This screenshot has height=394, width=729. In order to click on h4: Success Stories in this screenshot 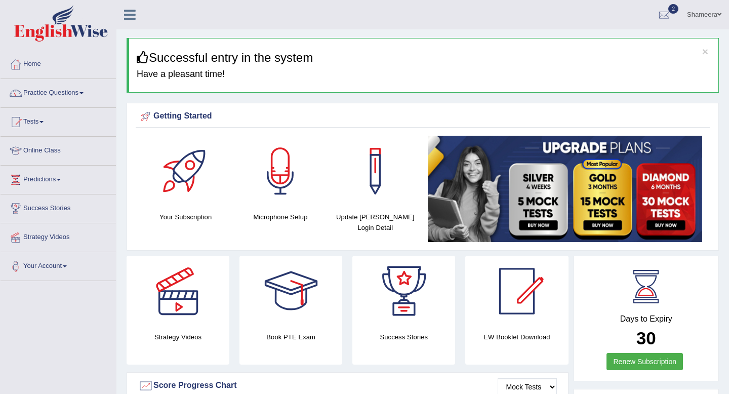, I will do `click(404, 337)`.